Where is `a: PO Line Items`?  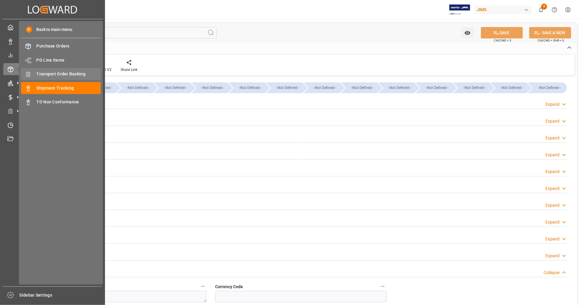 a: PO Line Items is located at coordinates (61, 60).